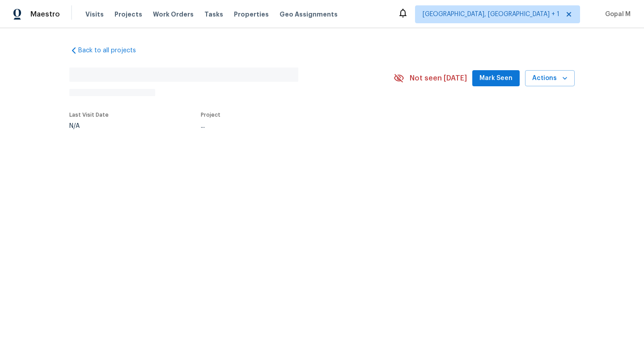  I want to click on div: N/A, so click(89, 126).